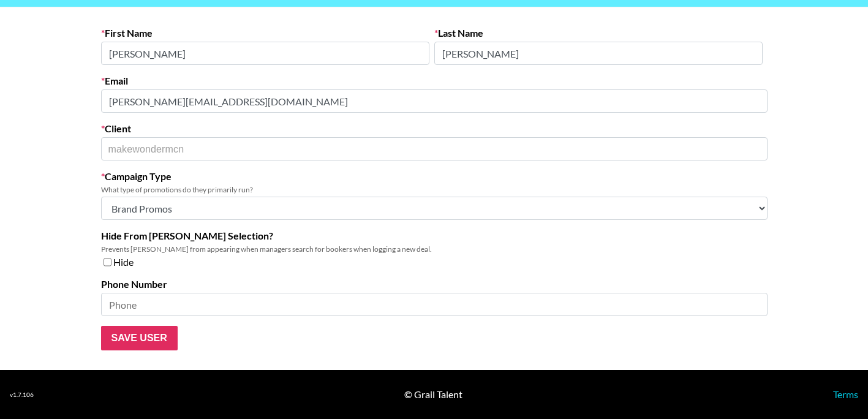  What do you see at coordinates (433, 395) in the screenshot?
I see `div: © Grail Talent` at bounding box center [433, 395].